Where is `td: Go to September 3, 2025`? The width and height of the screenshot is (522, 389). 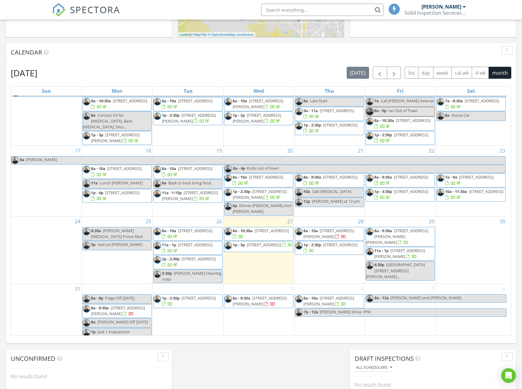
td: Go to September 3, 2025 is located at coordinates (259, 311).